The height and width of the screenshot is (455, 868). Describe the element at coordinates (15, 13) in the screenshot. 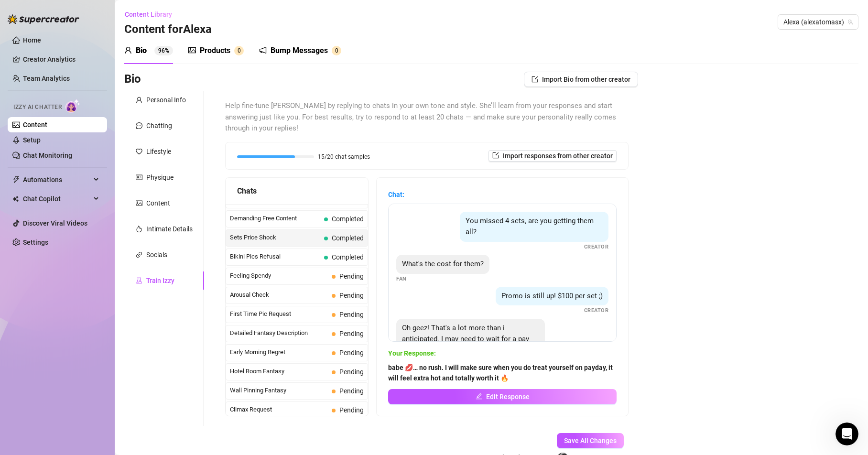

I see `button: go back` at that location.